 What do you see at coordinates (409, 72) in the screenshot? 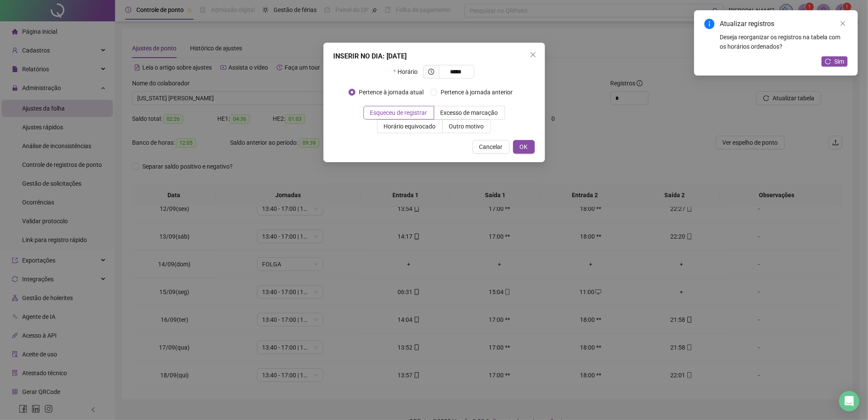
I see `label: Horário` at bounding box center [409, 72].